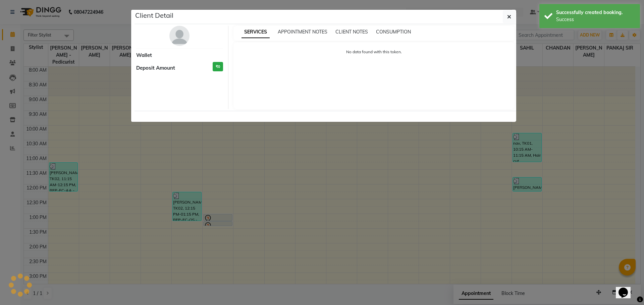 This screenshot has height=305, width=644. What do you see at coordinates (351, 32) in the screenshot?
I see `span: CLIENT NOTES` at bounding box center [351, 32].